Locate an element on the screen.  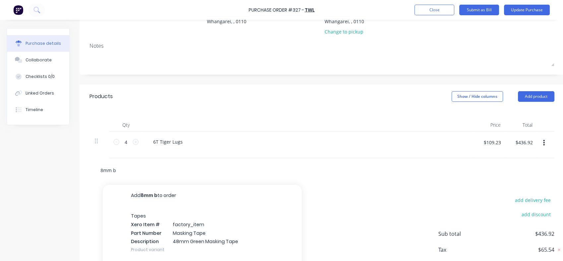
div: Checklists 0/0 is located at coordinates (40, 77).